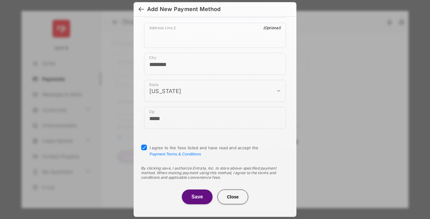  I want to click on div: payment_method_screening[postal_addresses][locality], so click(215, 64).